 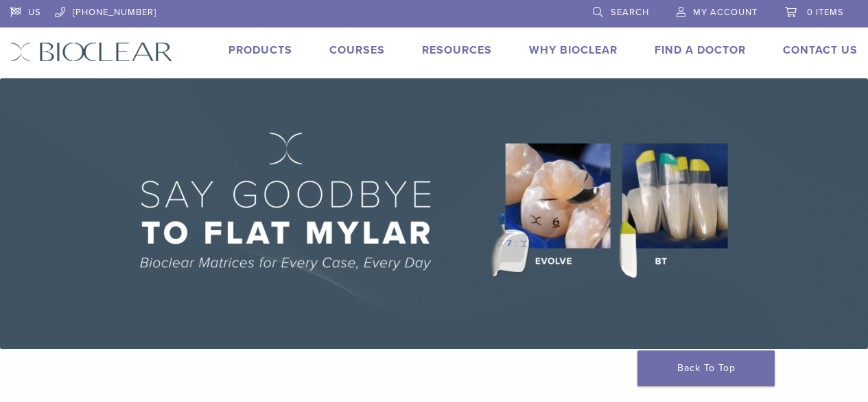 What do you see at coordinates (572, 50) in the screenshot?
I see `a: Why Bioclear` at bounding box center [572, 50].